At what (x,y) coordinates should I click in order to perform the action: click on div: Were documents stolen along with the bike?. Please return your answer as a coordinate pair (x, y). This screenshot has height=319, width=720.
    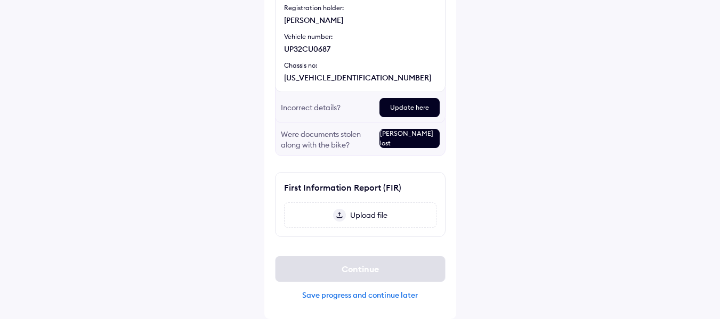
    Looking at the image, I should click on (326, 140).